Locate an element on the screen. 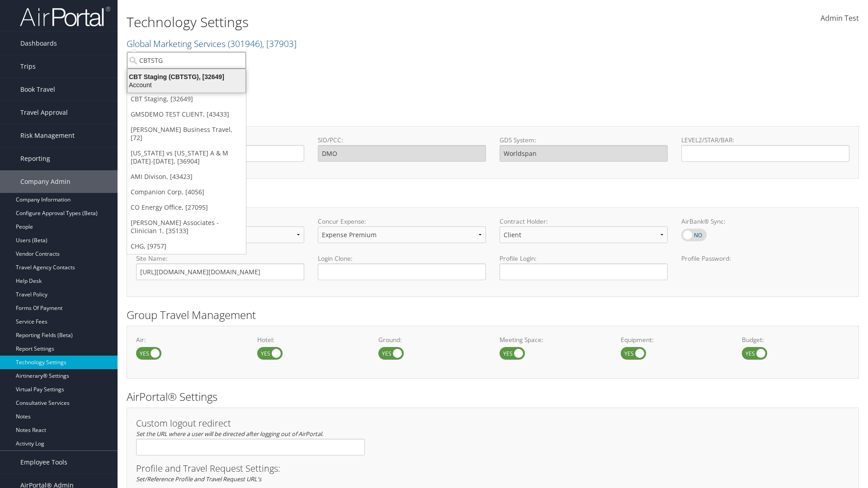  label: Meeting Space: is located at coordinates (553, 340).